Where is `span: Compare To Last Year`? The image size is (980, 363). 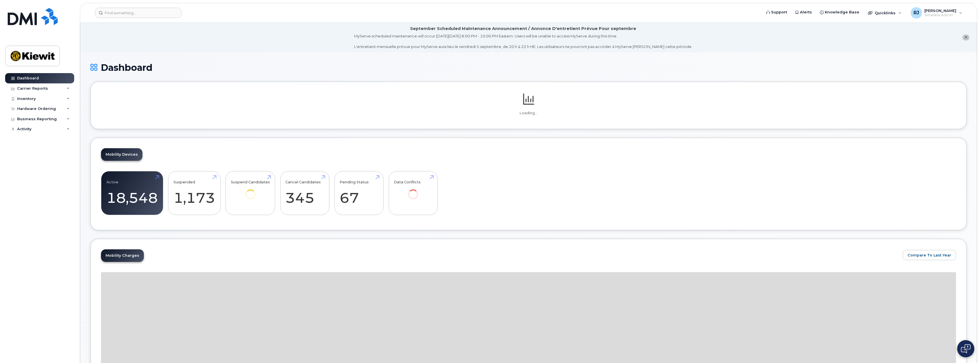
span: Compare To Last Year is located at coordinates (930, 255).